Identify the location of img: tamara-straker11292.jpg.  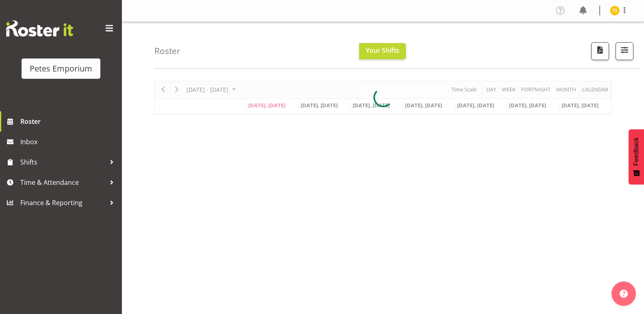
(614, 10).